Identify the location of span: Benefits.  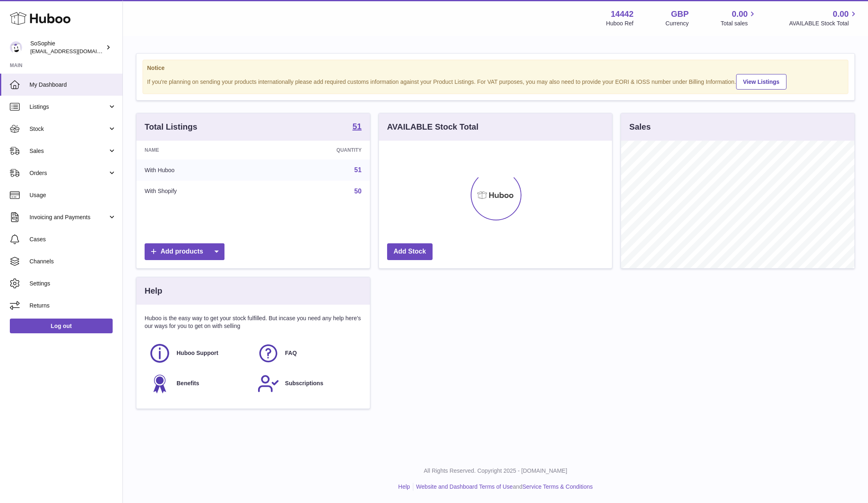
(187, 383).